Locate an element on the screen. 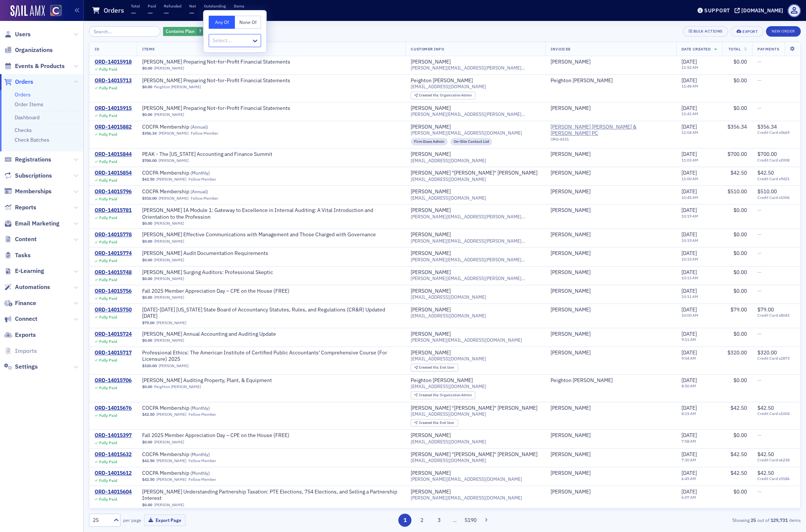 The height and width of the screenshot is (532, 806). a: Automations is located at coordinates (27, 287).